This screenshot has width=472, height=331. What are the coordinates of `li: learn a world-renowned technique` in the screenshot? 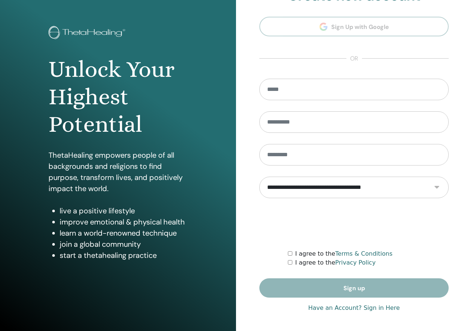 It's located at (123, 233).